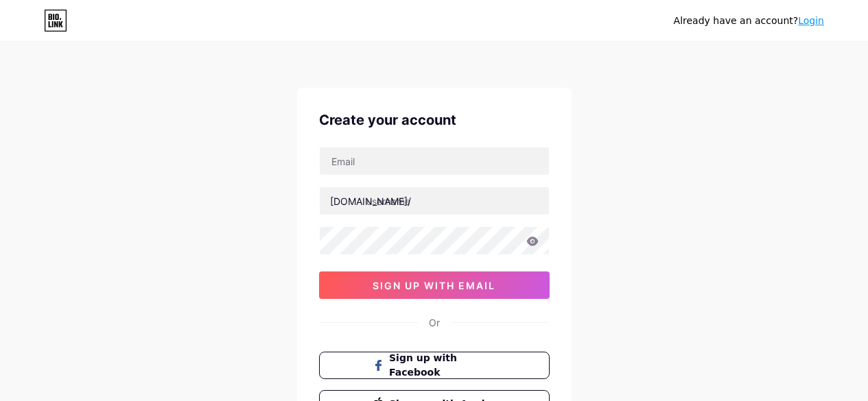 Image resolution: width=868 pixels, height=401 pixels. What do you see at coordinates (434, 201) in the screenshot?
I see `input: username` at bounding box center [434, 201].